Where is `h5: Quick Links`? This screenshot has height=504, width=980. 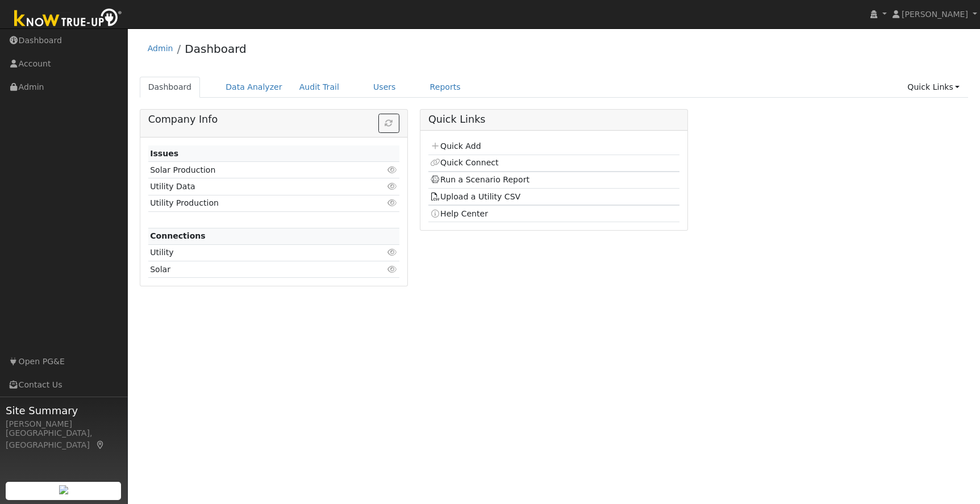
h5: Quick Links is located at coordinates (554, 119).